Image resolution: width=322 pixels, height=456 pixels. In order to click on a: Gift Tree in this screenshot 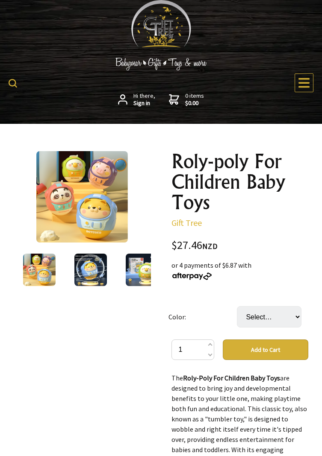, I will do `click(186, 223)`.